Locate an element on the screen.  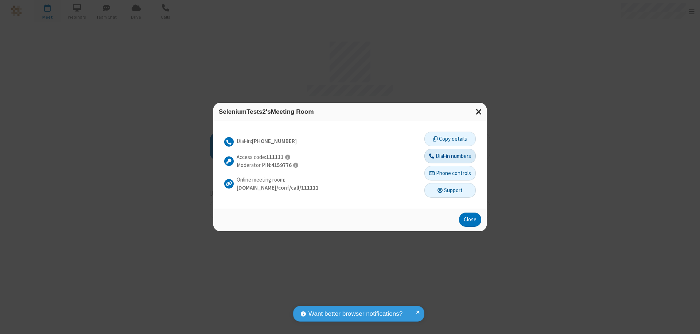
span: Participants should use this access code to connect to the meeting. is located at coordinates (288, 157).